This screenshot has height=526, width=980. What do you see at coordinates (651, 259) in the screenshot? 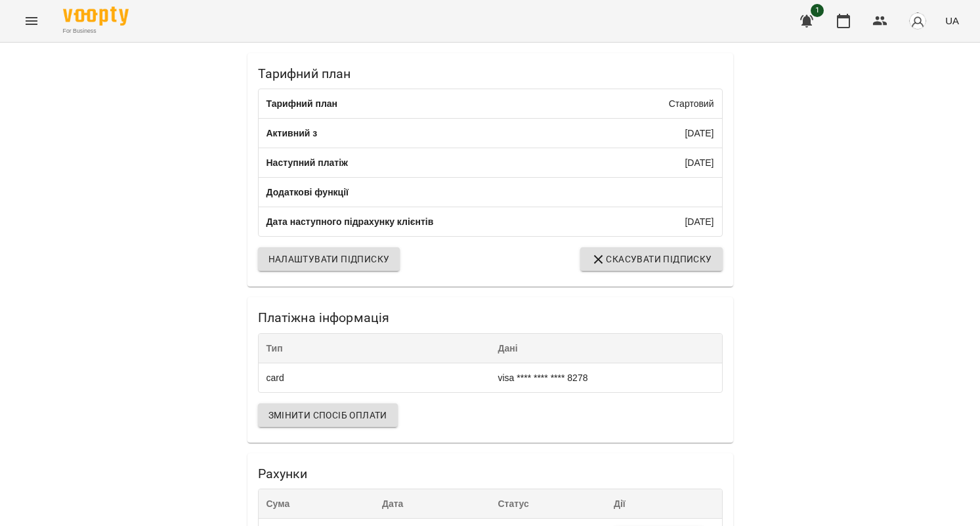
I see `button: Скасувати підписку` at bounding box center [651, 259].